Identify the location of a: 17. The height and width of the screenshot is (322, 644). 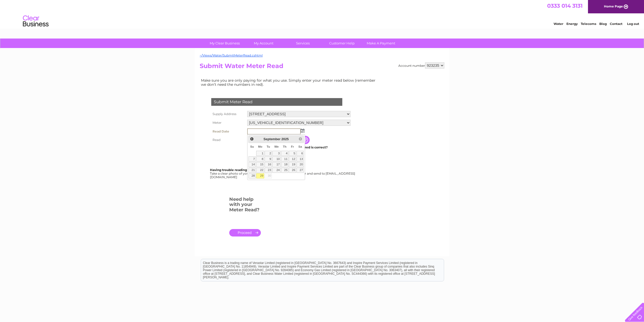
(277, 164).